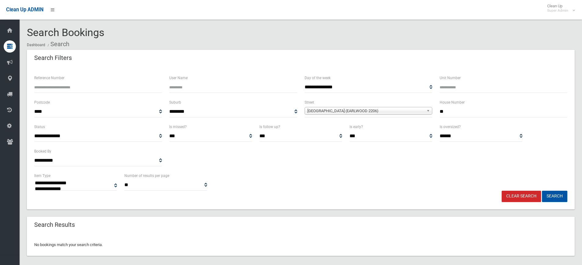  Describe the element at coordinates (557, 10) in the screenshot. I see `small: Super Admin` at that location.